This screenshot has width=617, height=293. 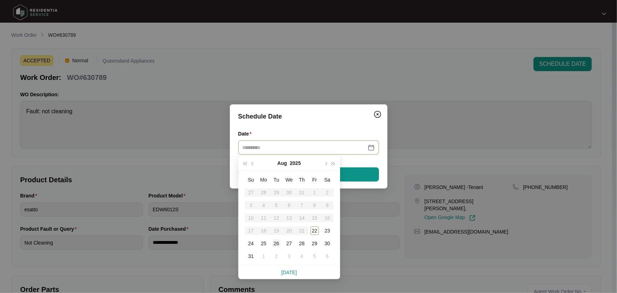 I want to click on label: Date, so click(x=247, y=134).